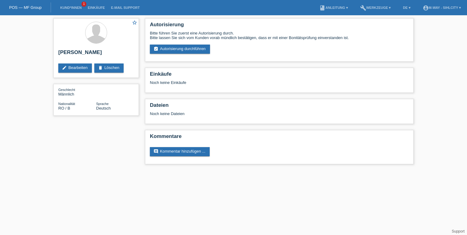 The width and height of the screenshot is (467, 235). What do you see at coordinates (180, 152) in the screenshot?
I see `a: commentKommentar hinzufügen ...` at bounding box center [180, 152].